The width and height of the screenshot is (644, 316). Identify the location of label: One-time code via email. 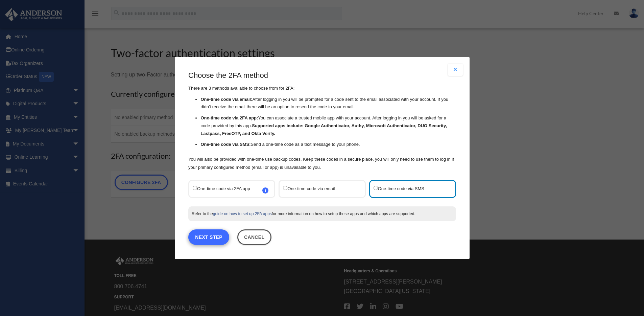
(319, 188).